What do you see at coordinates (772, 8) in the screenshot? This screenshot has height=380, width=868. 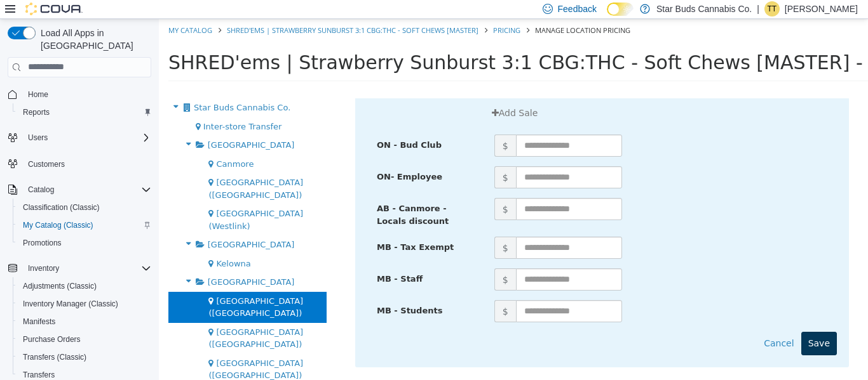 I see `div: Tannis Talarico` at bounding box center [772, 8].